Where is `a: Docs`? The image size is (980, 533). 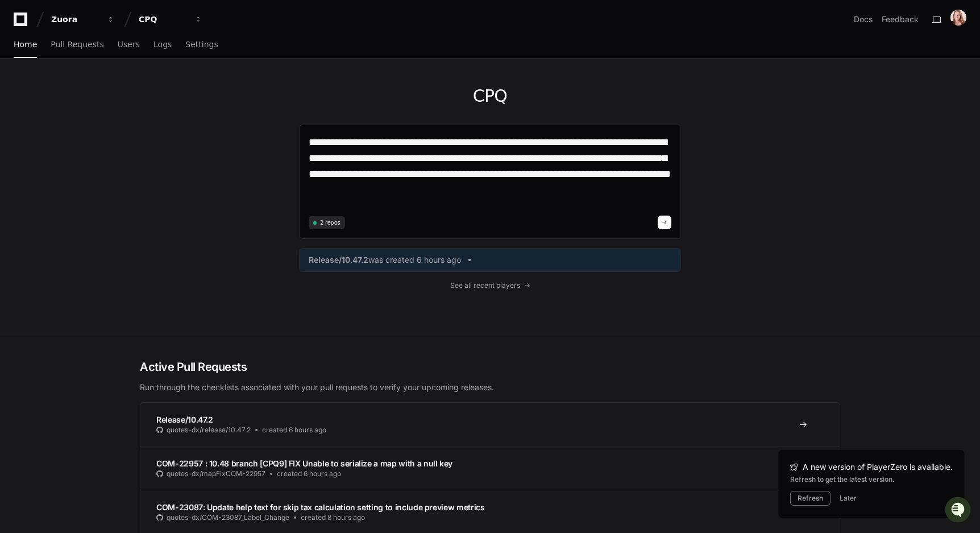 a: Docs is located at coordinates (863, 19).